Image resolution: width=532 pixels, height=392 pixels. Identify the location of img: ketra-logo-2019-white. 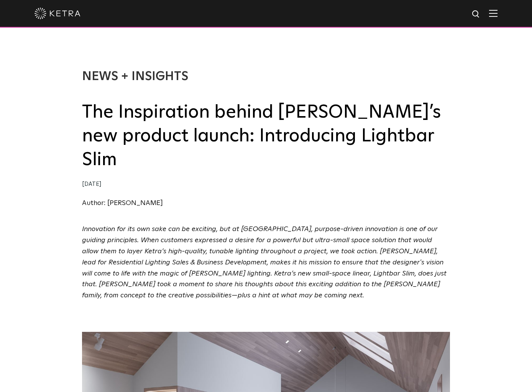
(57, 13).